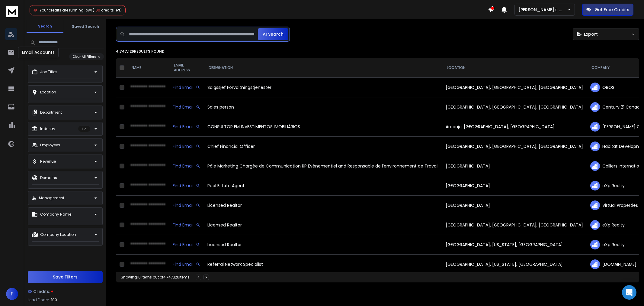  Describe the element at coordinates (86, 57) in the screenshot. I see `button: Clear All Filters` at that location.